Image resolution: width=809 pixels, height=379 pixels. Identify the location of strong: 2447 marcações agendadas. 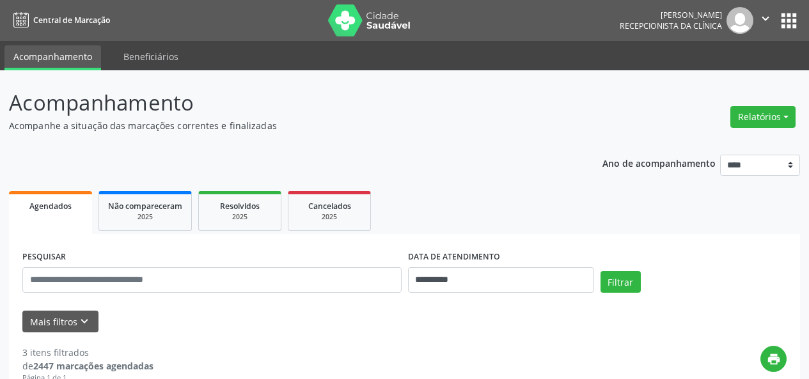
(93, 366).